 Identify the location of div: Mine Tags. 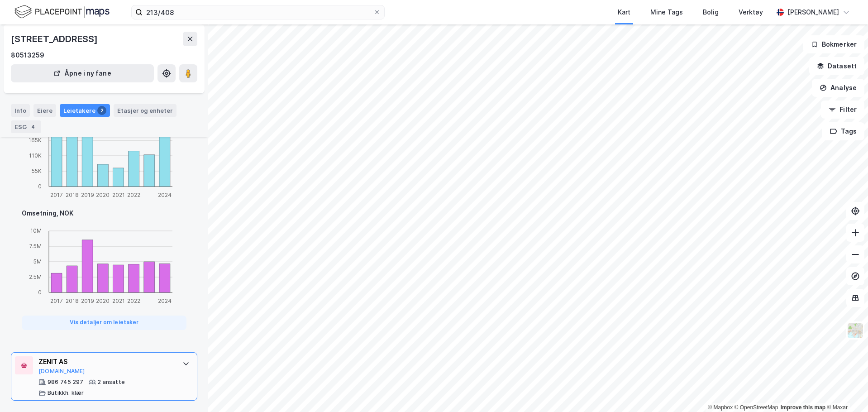
(667, 12).